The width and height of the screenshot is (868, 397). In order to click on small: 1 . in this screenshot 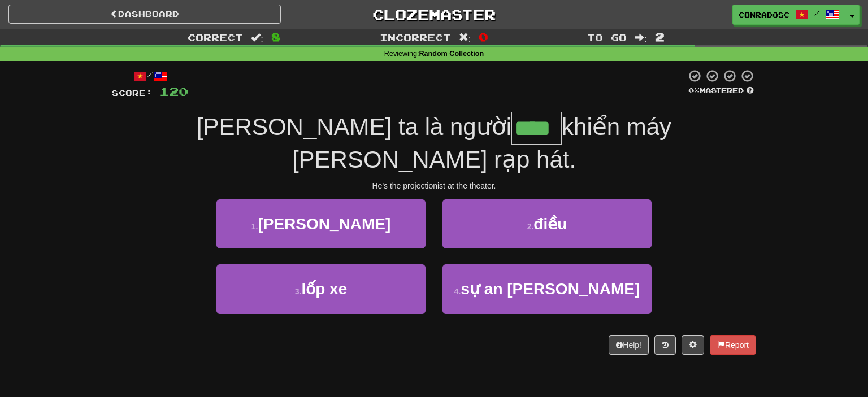, I will do `click(255, 226)`.